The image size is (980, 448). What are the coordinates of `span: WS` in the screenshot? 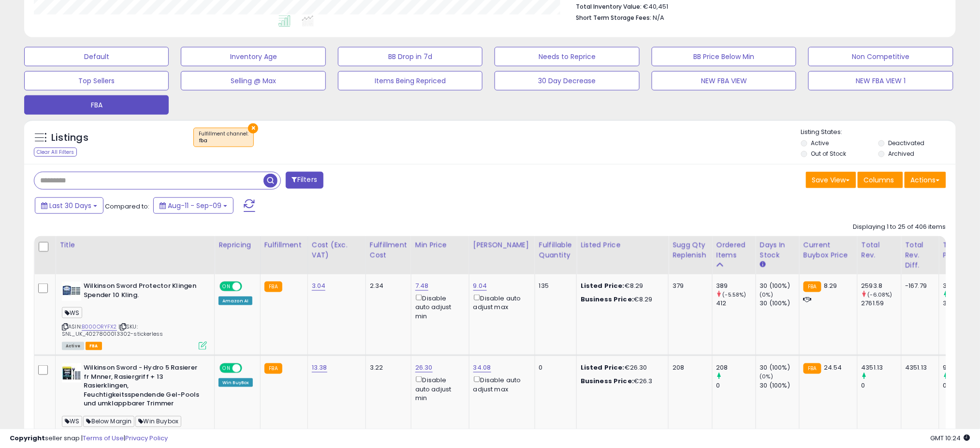 It's located at (72, 313).